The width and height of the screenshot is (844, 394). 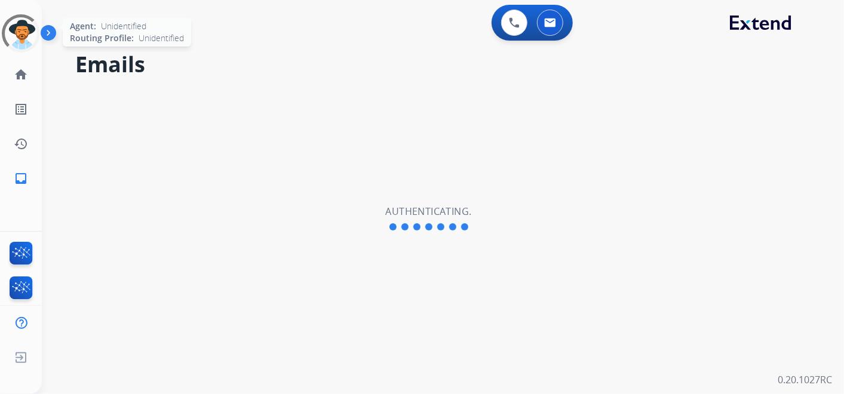 What do you see at coordinates (805, 380) in the screenshot?
I see `p: 0.20.1027RC` at bounding box center [805, 380].